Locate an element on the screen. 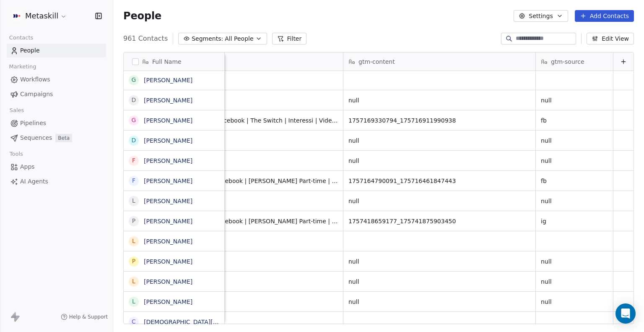 The width and height of the screenshot is (644, 332). div: Full Name is located at coordinates (174, 62).